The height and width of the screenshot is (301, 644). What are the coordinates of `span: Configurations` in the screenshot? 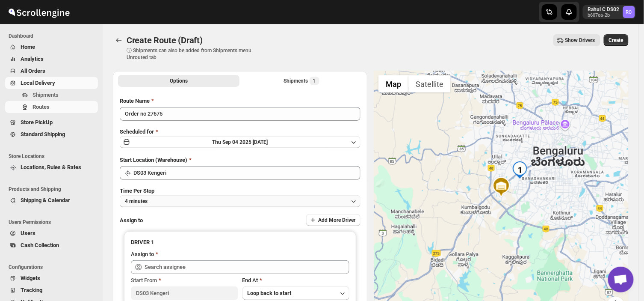 It's located at (54, 267).